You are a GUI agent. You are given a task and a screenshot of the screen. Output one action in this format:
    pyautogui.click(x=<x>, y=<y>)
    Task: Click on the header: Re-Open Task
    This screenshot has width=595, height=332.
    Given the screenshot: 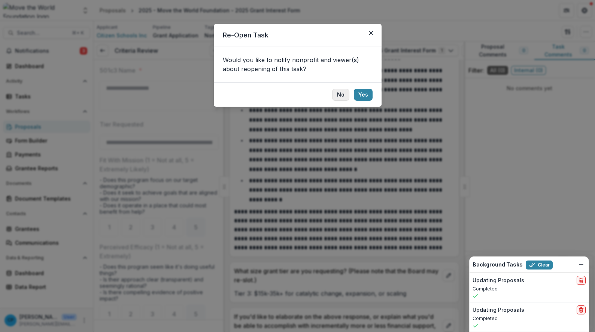 What is the action you would take?
    pyautogui.click(x=298, y=35)
    